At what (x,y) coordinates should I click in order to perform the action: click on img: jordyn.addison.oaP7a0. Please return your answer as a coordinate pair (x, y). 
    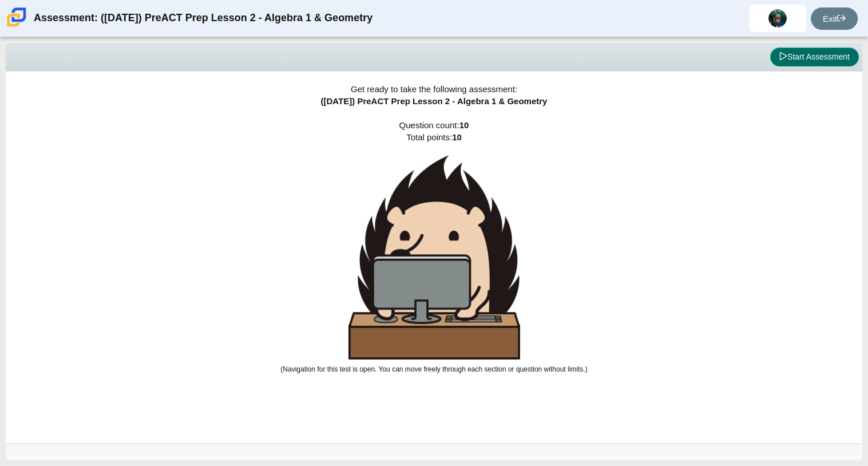
    Looking at the image, I should click on (777, 18).